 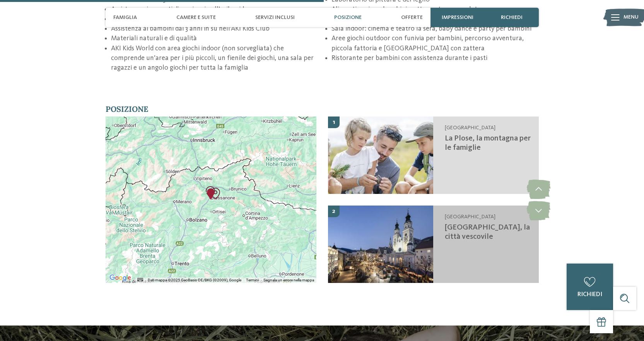 I want to click on div: AKI Family Resort PLOSE, so click(x=211, y=194).